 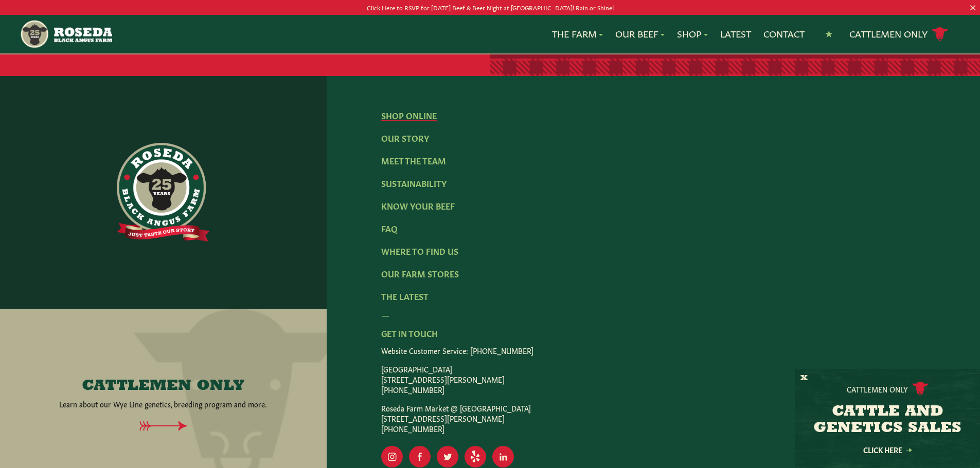 What do you see at coordinates (640, 34) in the screenshot?
I see `a: Our Beef` at bounding box center [640, 34].